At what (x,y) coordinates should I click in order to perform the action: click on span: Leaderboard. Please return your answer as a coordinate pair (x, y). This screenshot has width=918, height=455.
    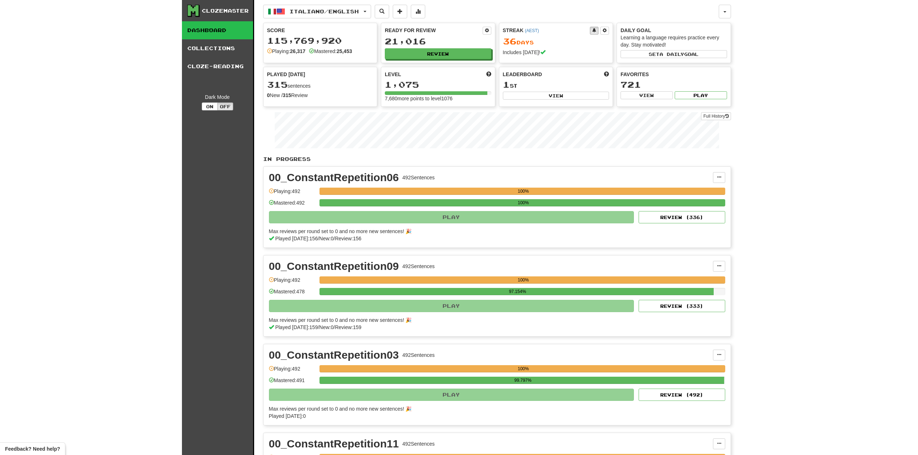
    Looking at the image, I should click on (522, 74).